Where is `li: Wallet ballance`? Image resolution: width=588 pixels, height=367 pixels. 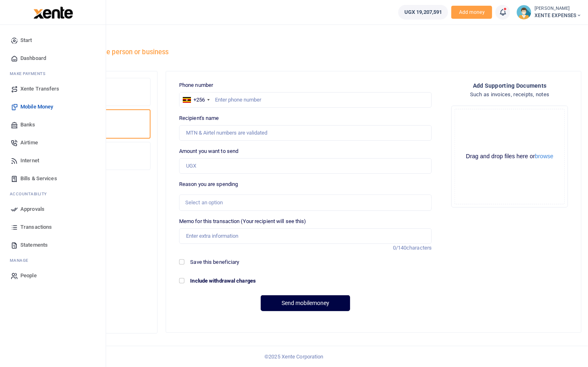 li: Wallet ballance is located at coordinates (423, 12).